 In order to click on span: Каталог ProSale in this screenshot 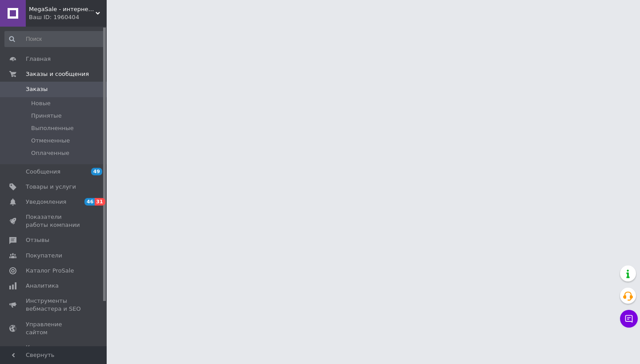, I will do `click(50, 271)`.